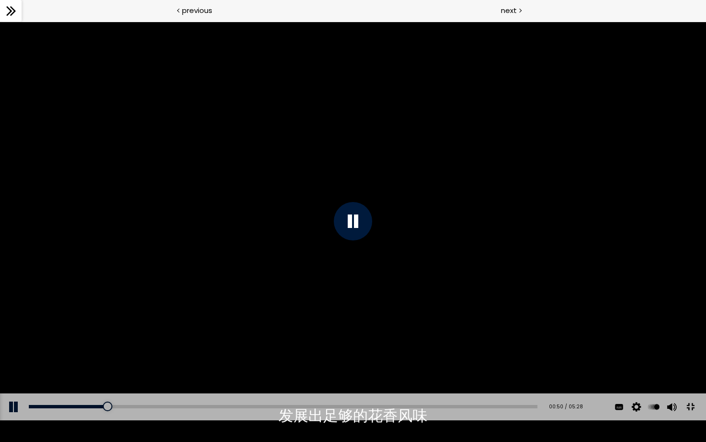  I want to click on span: next, so click(509, 10).